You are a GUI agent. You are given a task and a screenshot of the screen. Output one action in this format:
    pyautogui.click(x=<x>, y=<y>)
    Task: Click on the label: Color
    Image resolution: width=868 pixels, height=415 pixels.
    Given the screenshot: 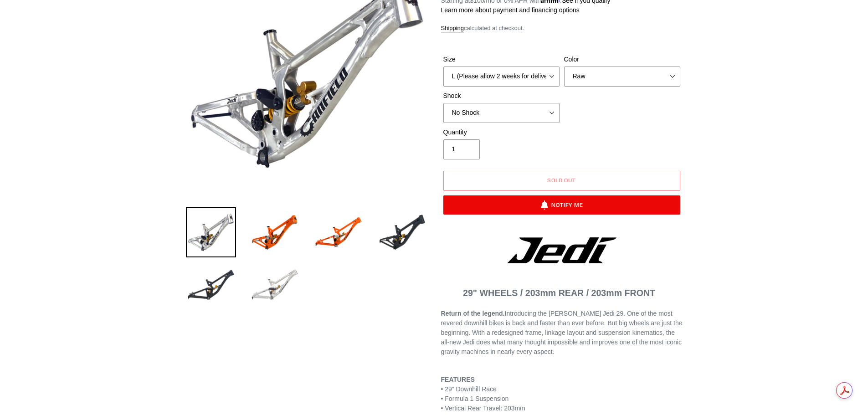 What is the action you would take?
    pyautogui.click(x=621, y=59)
    